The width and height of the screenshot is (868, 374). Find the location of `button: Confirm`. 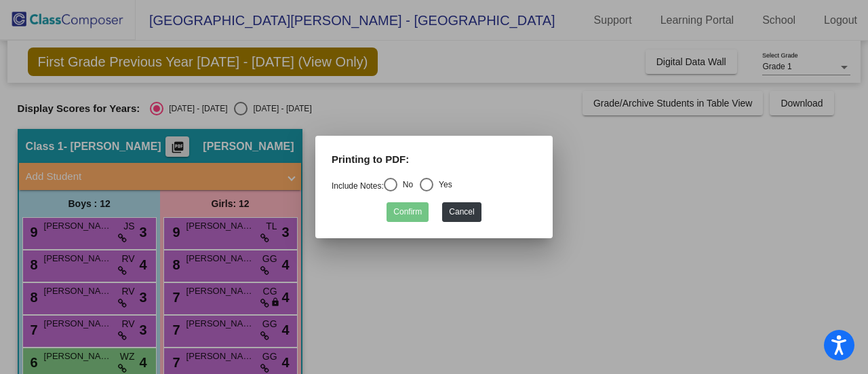

button: Confirm is located at coordinates (407, 212).